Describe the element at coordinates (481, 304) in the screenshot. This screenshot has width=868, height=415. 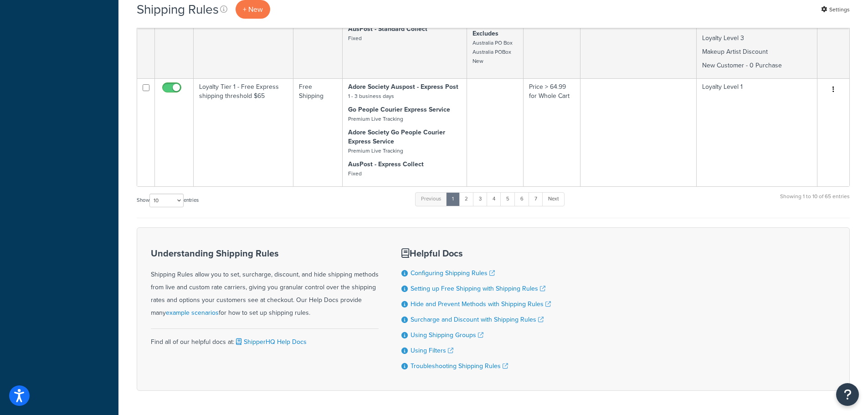
I see `a: Hide and Prevent Methods with Shipping Rules` at that location.